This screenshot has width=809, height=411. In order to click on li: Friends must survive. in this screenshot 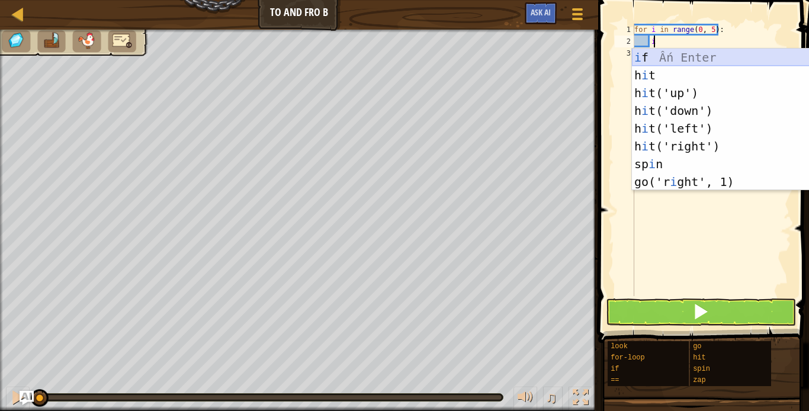, I will do `click(87, 41)`.